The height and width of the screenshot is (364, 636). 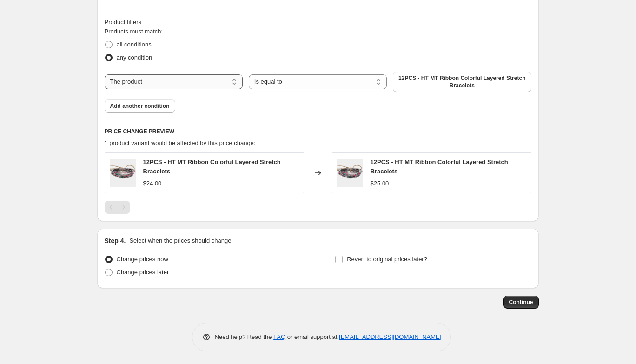 What do you see at coordinates (143, 272) in the screenshot?
I see `span: Change prices later` at bounding box center [143, 272].